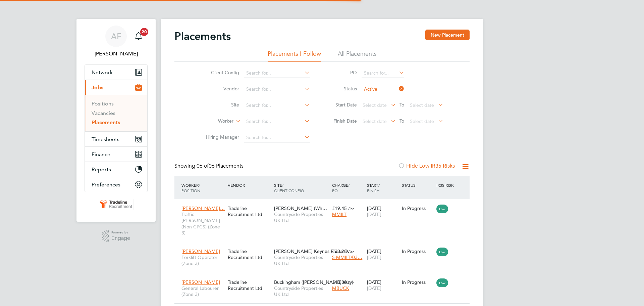 The image size is (644, 306). I want to click on label: Start Date, so click(342, 105).